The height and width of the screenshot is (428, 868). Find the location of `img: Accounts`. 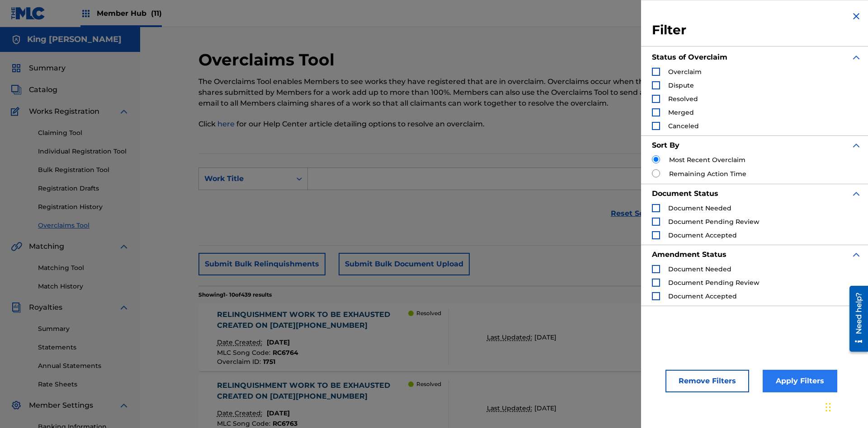

img: Accounts is located at coordinates (16, 39).